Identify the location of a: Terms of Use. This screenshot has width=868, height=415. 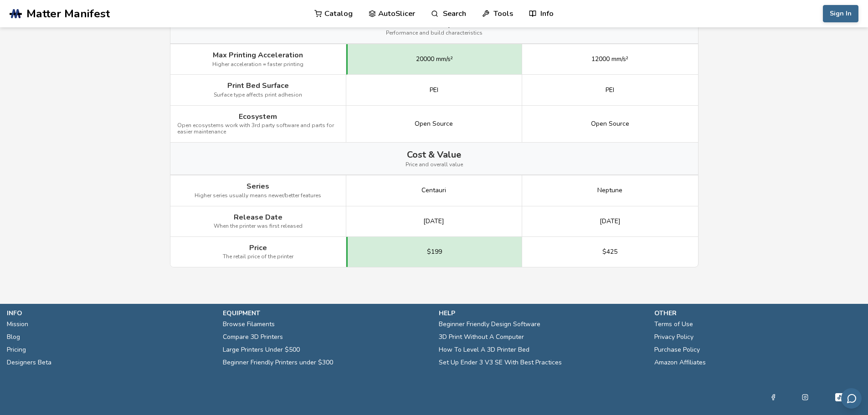
(673, 325).